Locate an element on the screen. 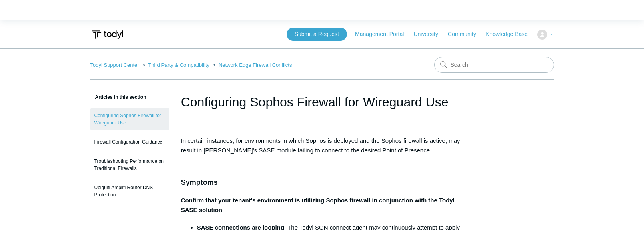 The image size is (644, 230). h1: Configuring Sophos Firewall for Wireguard Use is located at coordinates (322, 102).